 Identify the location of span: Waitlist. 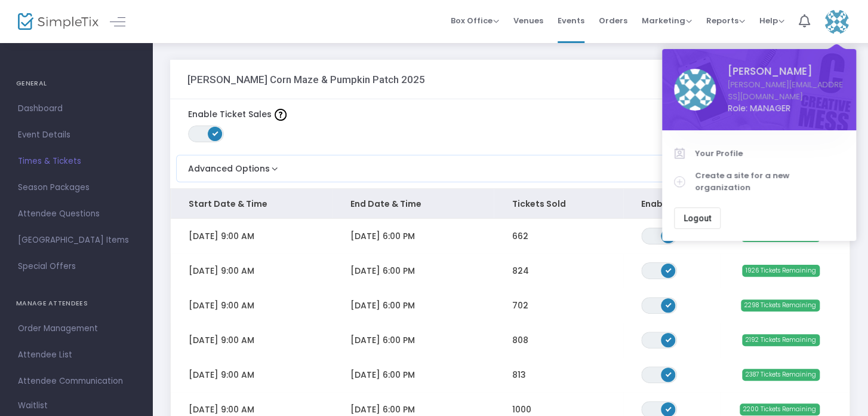
(33, 406).